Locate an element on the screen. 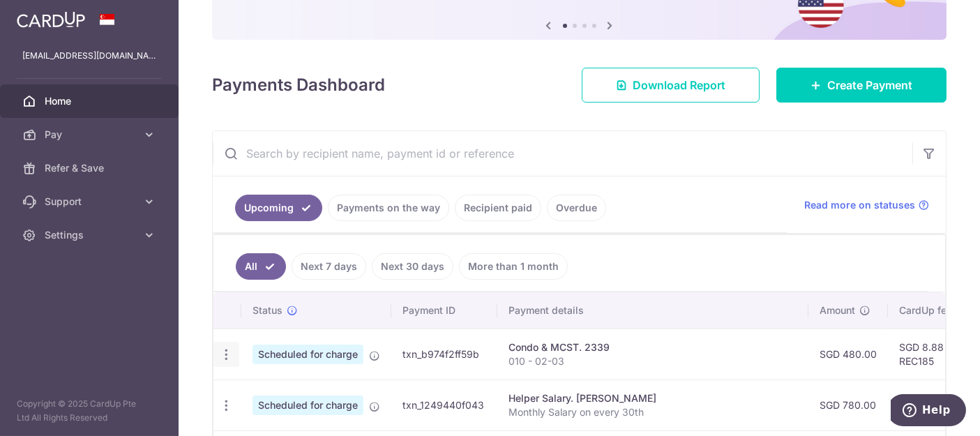 Image resolution: width=980 pixels, height=436 pixels. p: 010 - 02-03 is located at coordinates (653, 361).